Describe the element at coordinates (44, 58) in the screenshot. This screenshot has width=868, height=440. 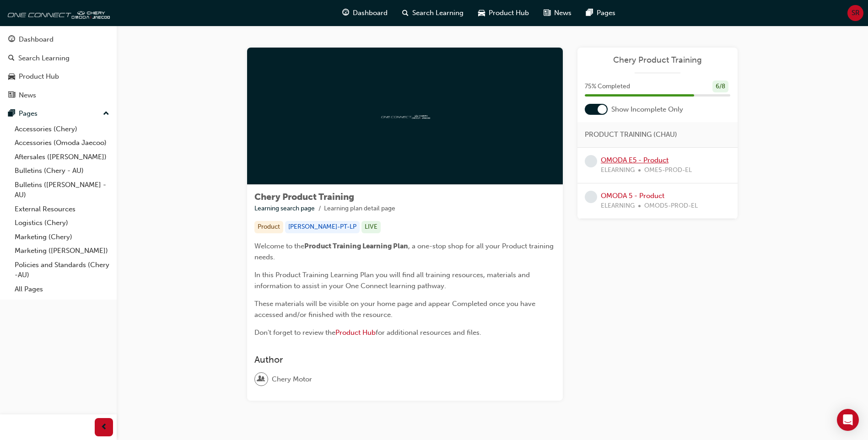
I see `div: Search Learning` at that location.